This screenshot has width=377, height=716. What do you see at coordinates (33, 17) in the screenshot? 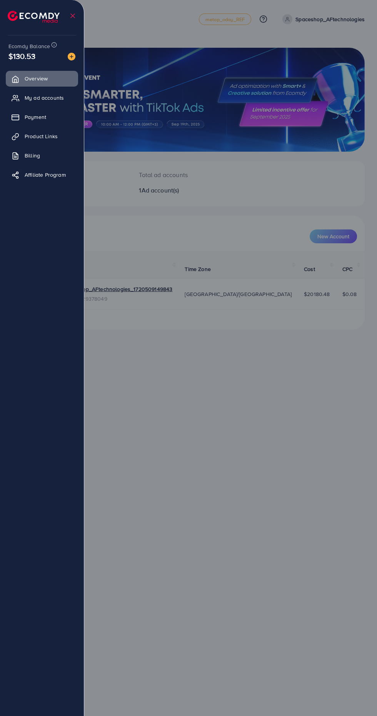
I see `a: logo` at bounding box center [33, 17].